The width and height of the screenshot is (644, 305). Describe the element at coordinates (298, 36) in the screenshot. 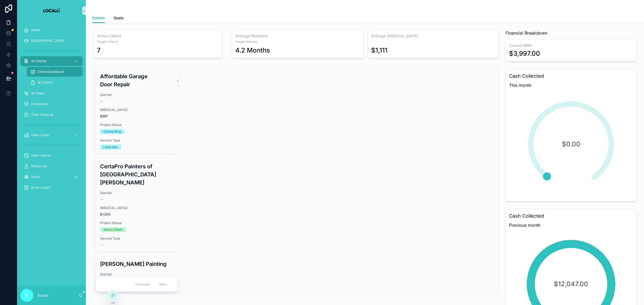

I see `h3: Average Retention` at that location.